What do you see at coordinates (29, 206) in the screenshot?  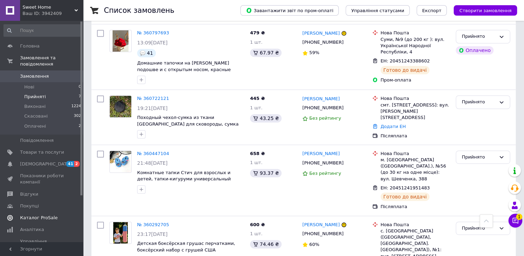 I see `span: Покупці` at bounding box center [29, 206].